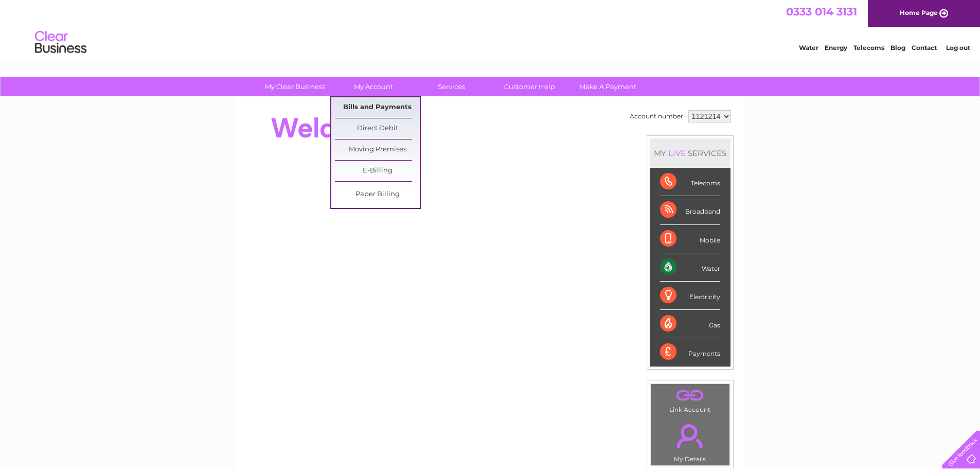  What do you see at coordinates (373, 87) in the screenshot?
I see `a: My Account` at bounding box center [373, 87].